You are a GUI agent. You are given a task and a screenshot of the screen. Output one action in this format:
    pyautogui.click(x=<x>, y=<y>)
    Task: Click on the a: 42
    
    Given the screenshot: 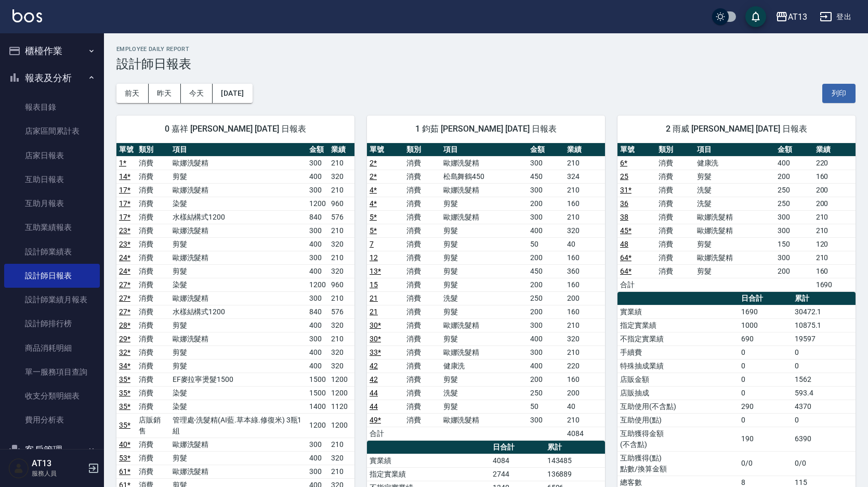 What is the action you would take?
    pyautogui.click(x=374, y=365)
    